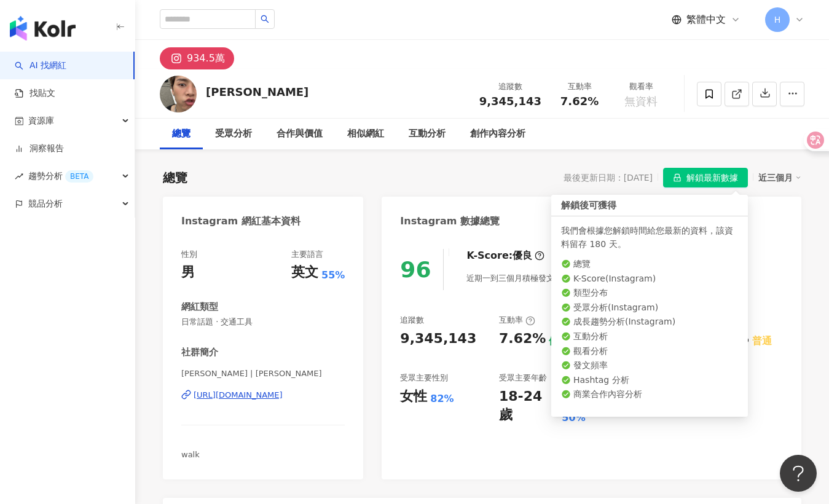 This screenshot has width=829, height=504. What do you see at coordinates (41, 120) in the screenshot?
I see `span: 資源庫` at bounding box center [41, 120].